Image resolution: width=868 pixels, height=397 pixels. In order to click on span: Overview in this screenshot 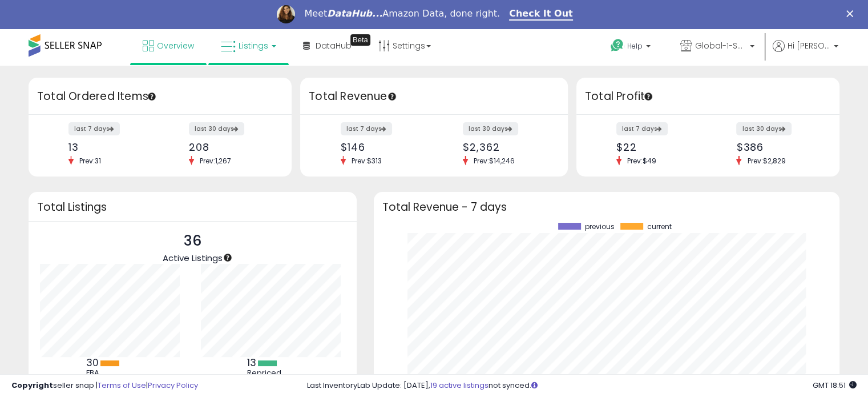, I will do `click(175, 46)`.